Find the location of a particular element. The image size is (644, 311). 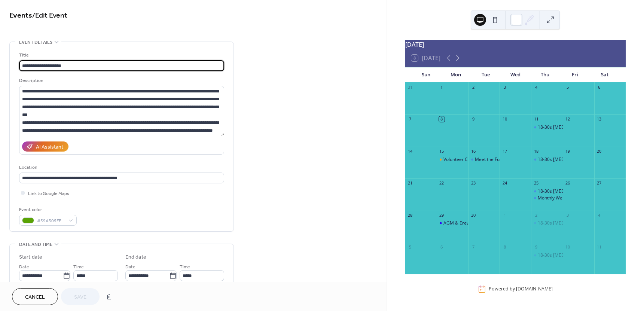

div: 21 is located at coordinates (410, 183).